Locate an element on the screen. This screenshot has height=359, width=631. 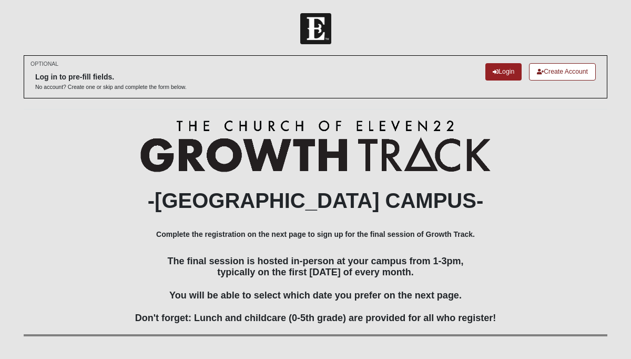
img: Growth Track Logo is located at coordinates (316, 146).